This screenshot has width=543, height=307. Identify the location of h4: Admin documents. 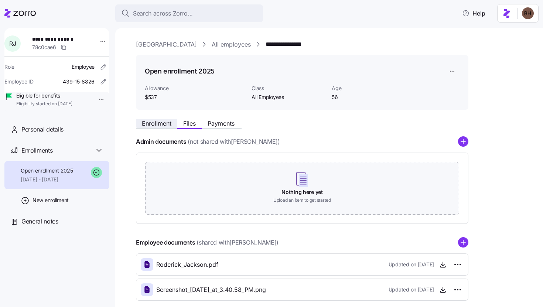
(161, 141).